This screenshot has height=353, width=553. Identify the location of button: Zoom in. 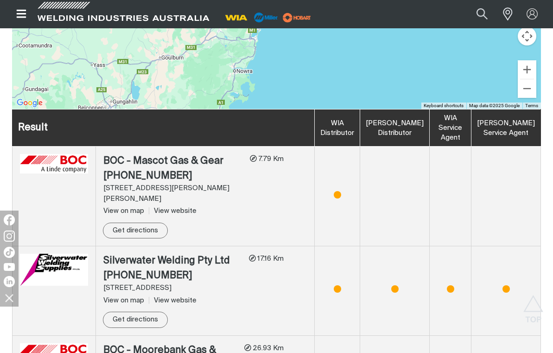
(527, 70).